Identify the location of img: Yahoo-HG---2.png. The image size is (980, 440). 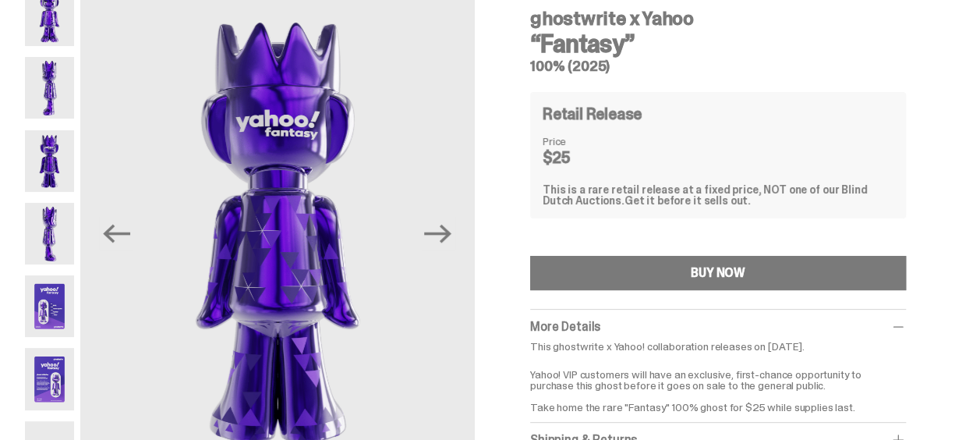
(49, 87).